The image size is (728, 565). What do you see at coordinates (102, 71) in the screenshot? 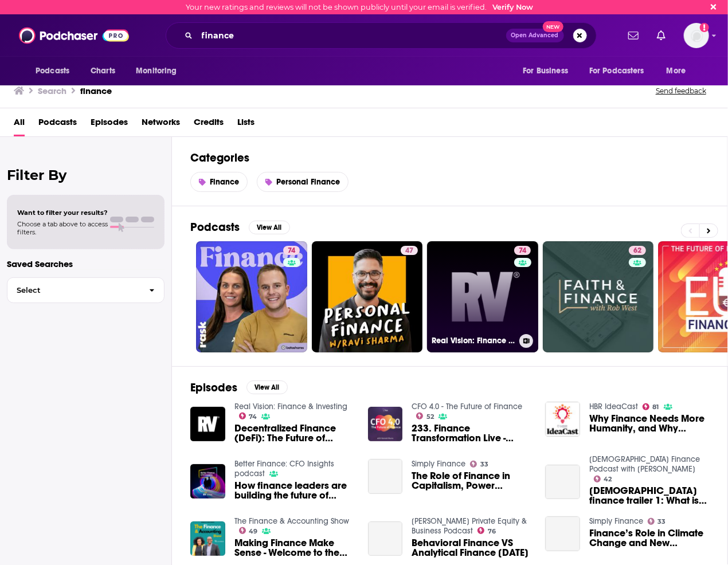
I see `span: Charts` at bounding box center [102, 71].